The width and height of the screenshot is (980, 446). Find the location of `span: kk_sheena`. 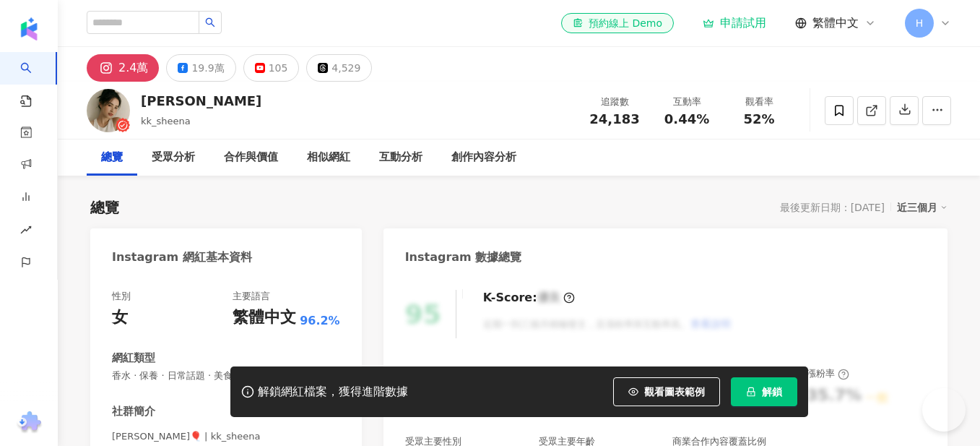

span: kk_sheena is located at coordinates (166, 121).